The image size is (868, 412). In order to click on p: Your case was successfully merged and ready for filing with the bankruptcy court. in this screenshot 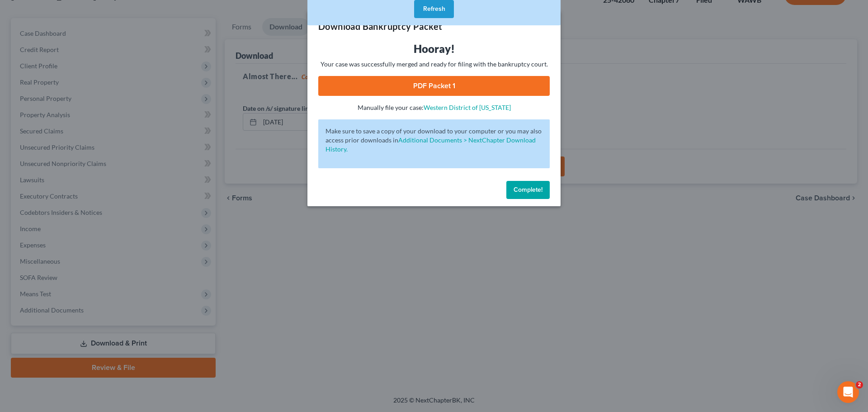, I will do `click(434, 64)`.